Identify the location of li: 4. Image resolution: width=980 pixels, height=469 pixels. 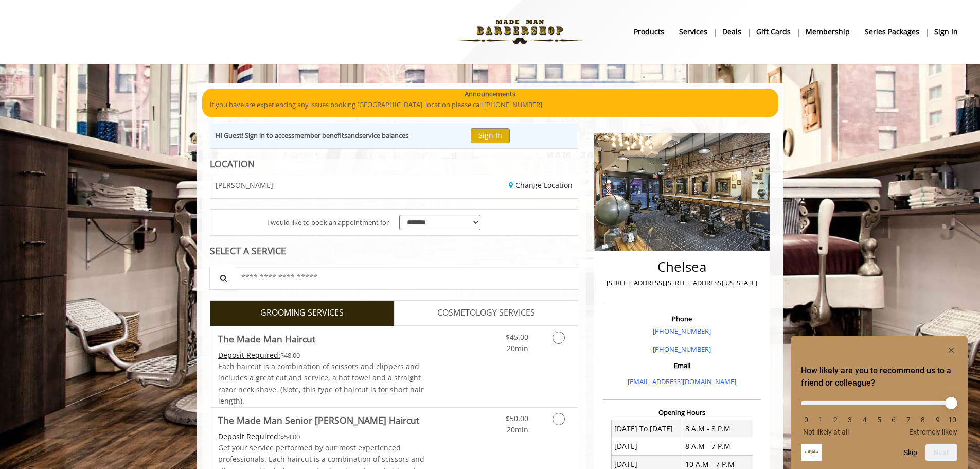
(864, 419).